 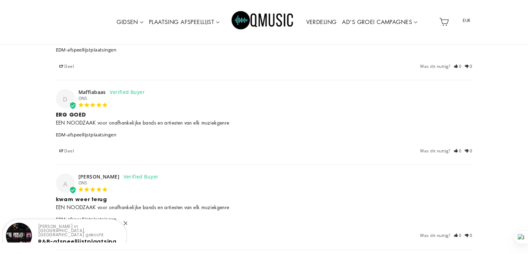 I want to click on div: Primair, so click(x=263, y=22).